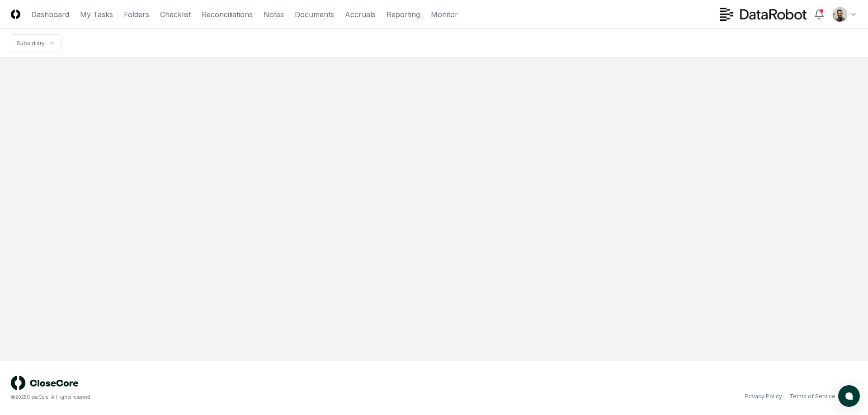 The image size is (868, 415). I want to click on a: Terms of Service, so click(812, 397).